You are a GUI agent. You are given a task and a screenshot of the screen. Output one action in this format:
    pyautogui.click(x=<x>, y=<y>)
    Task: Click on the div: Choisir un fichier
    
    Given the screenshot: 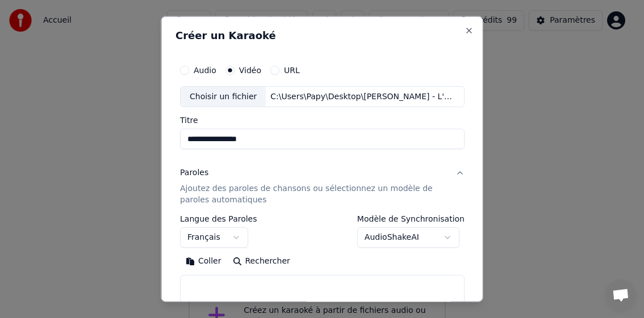 What is the action you would take?
    pyautogui.click(x=223, y=96)
    